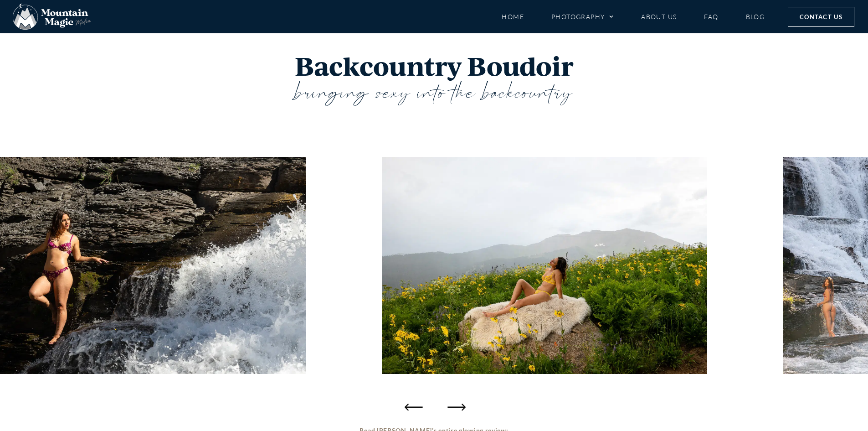 The width and height of the screenshot is (868, 431). I want to click on a: Home, so click(512, 16).